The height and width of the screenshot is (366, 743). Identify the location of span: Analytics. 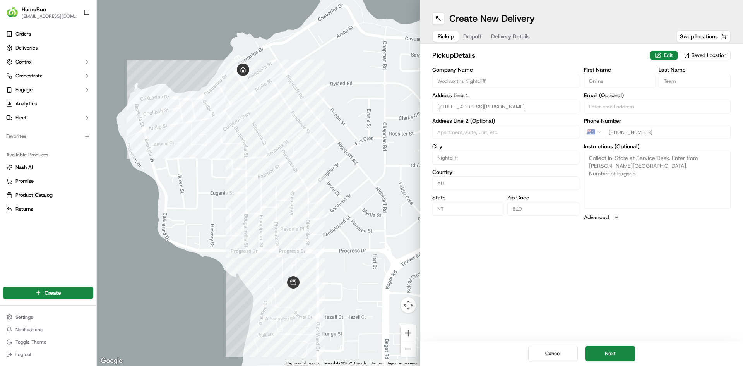
(26, 104).